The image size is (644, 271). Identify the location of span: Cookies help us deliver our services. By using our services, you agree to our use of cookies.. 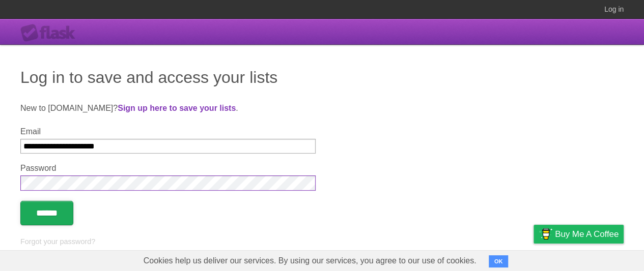
(310, 261).